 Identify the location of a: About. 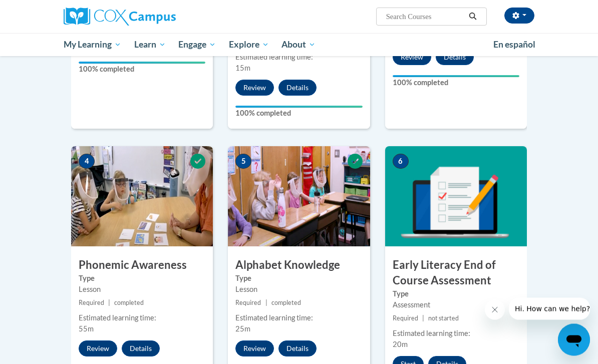
(299, 44).